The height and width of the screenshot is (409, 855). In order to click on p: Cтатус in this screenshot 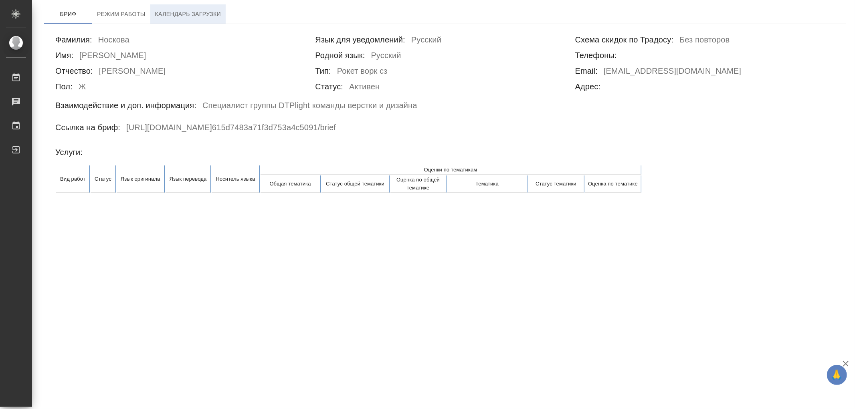, I will do `click(103, 179)`.